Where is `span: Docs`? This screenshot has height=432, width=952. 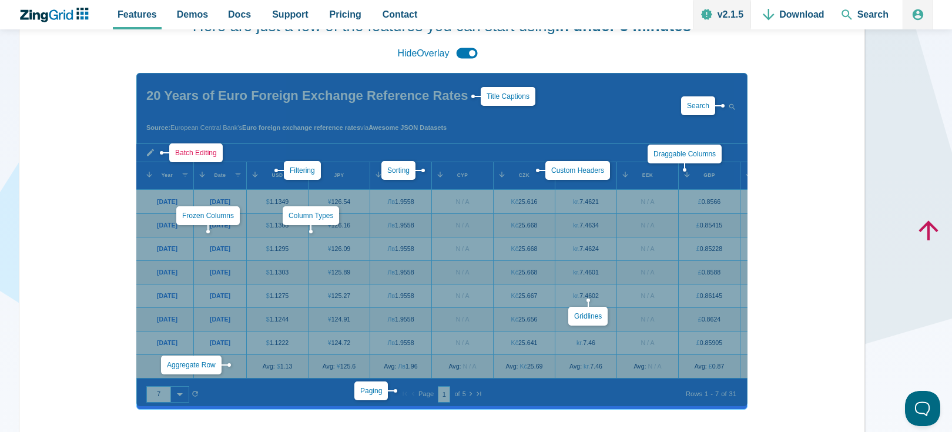 span: Docs is located at coordinates (239, 14).